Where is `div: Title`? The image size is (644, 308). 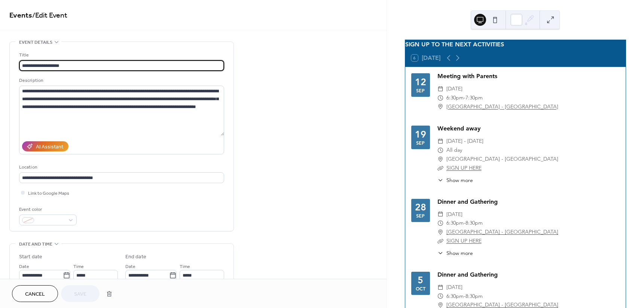 div: Title is located at coordinates (121, 55).